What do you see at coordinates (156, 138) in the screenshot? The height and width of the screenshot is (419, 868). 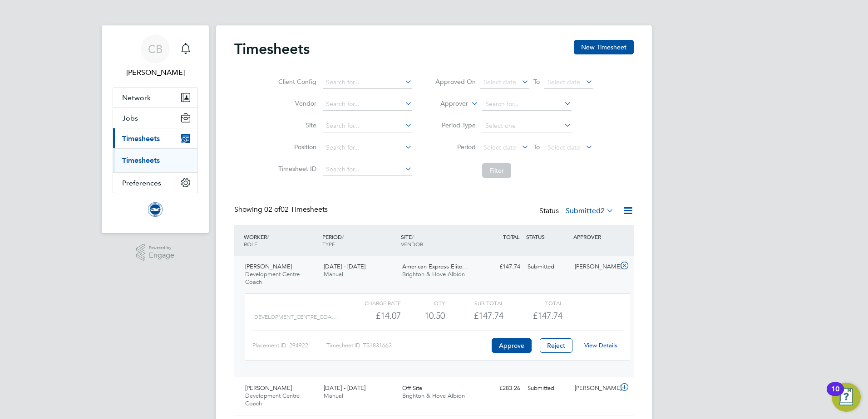 I see `button: Timesheets` at bounding box center [156, 138].